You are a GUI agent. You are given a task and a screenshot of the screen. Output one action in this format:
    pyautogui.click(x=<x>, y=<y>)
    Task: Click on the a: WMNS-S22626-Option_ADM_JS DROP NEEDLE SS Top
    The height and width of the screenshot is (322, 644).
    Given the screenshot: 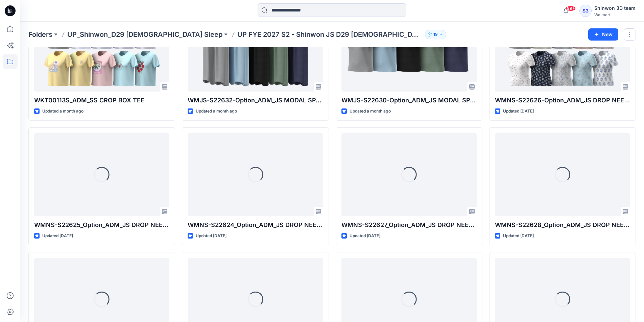 What is the action you would take?
    pyautogui.click(x=562, y=49)
    